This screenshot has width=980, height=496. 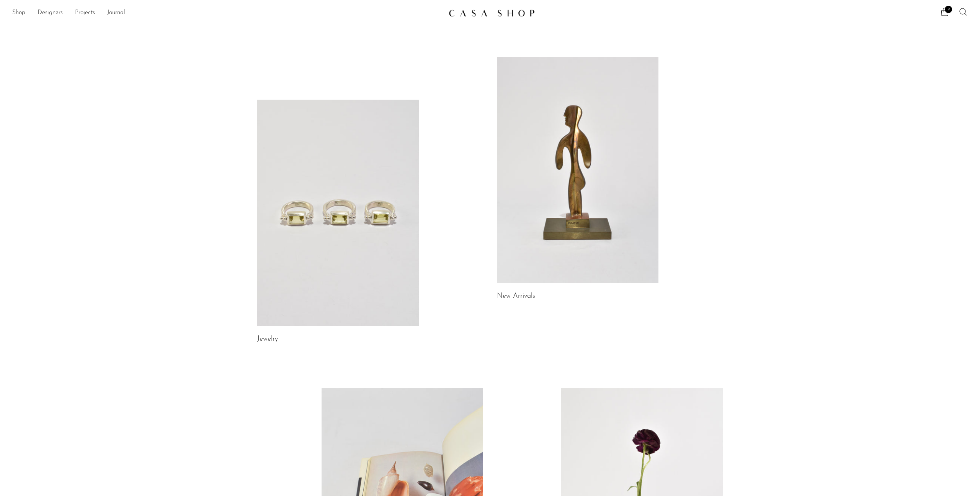 I want to click on span: 9, so click(x=948, y=9).